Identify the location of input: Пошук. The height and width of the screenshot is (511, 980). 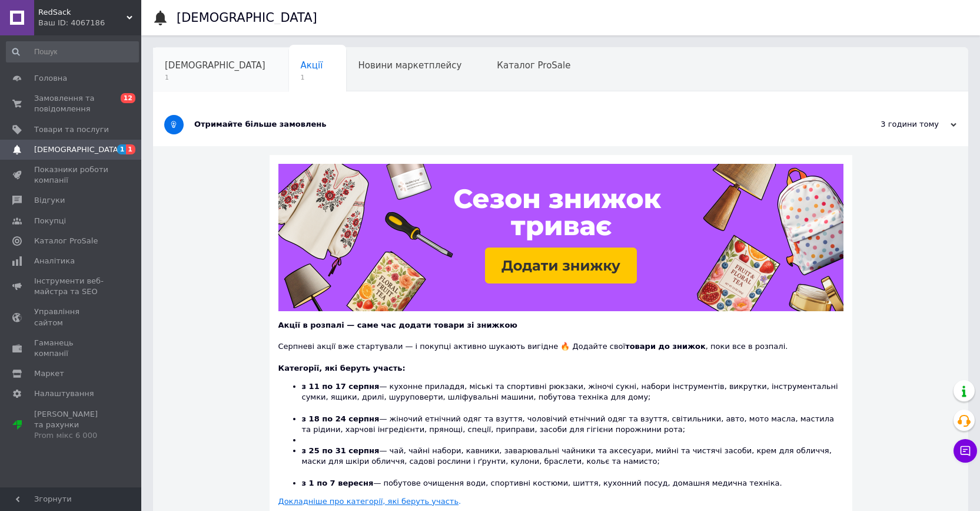
(72, 52).